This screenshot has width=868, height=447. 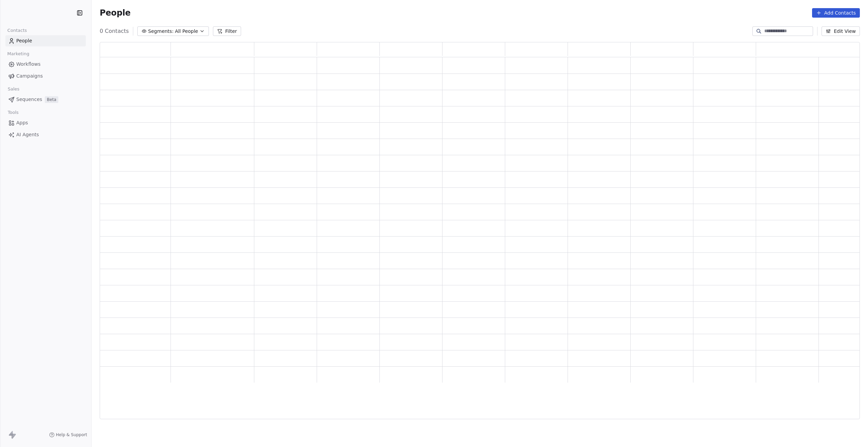 I want to click on span: Marketing, so click(x=18, y=54).